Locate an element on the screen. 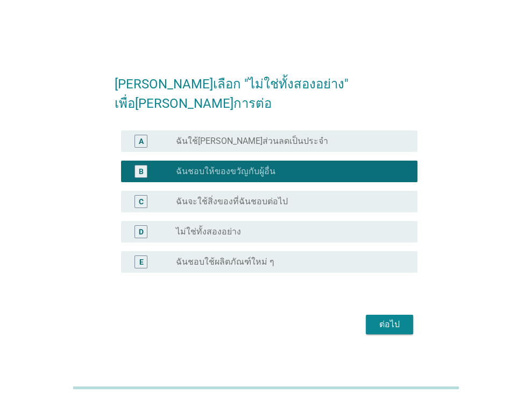 This screenshot has height=401, width=532. div: ต่อไป is located at coordinates (390, 324).